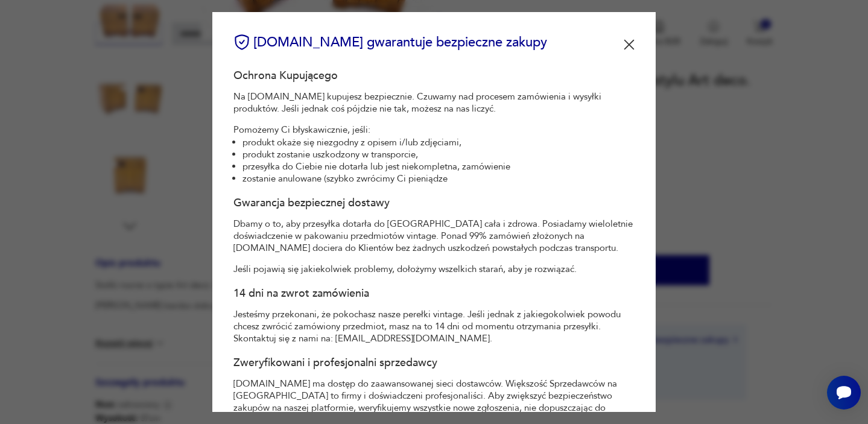  I want to click on h4: Zweryfikowani i profesjonalni sprzedawcy, so click(434, 363).